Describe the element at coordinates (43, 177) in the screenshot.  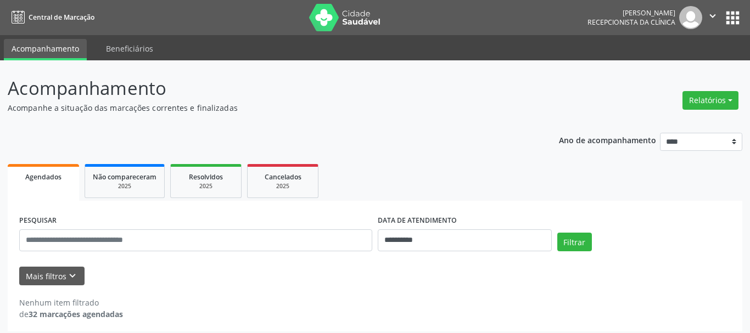
I see `span: Agendados` at that location.